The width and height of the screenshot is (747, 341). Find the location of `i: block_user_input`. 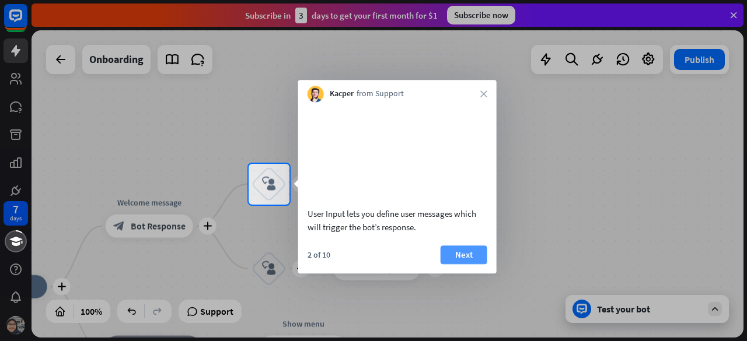

i: block_user_input is located at coordinates (269, 184).